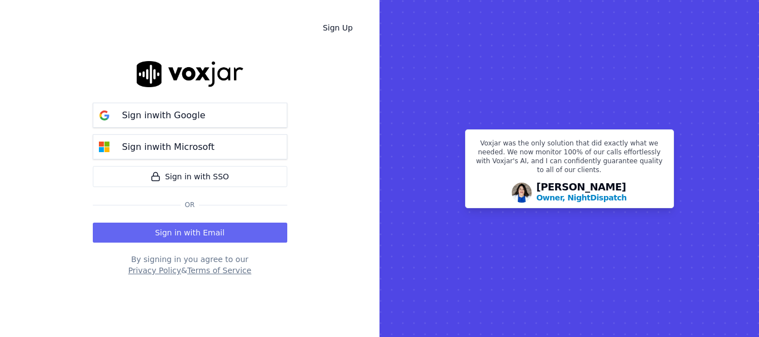 The height and width of the screenshot is (337, 759). What do you see at coordinates (105, 116) in the screenshot?
I see `img: google Sign in button` at bounding box center [105, 116].